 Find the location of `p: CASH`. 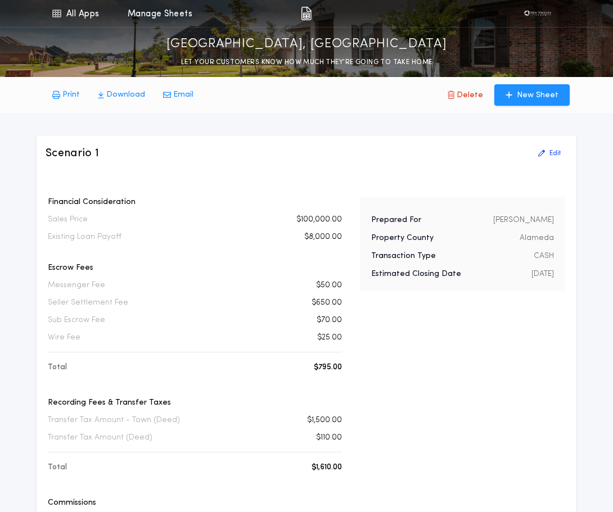

p: CASH is located at coordinates (544, 256).